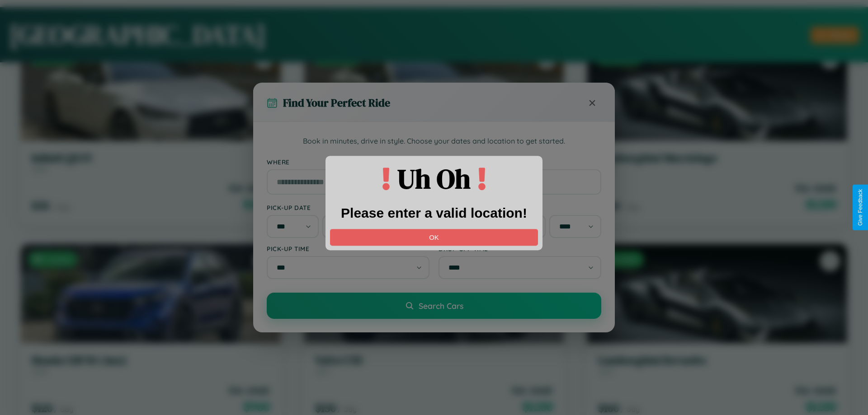 The height and width of the screenshot is (415, 868). Describe the element at coordinates (520, 248) in the screenshot. I see `label: Drop-off Time` at that location.